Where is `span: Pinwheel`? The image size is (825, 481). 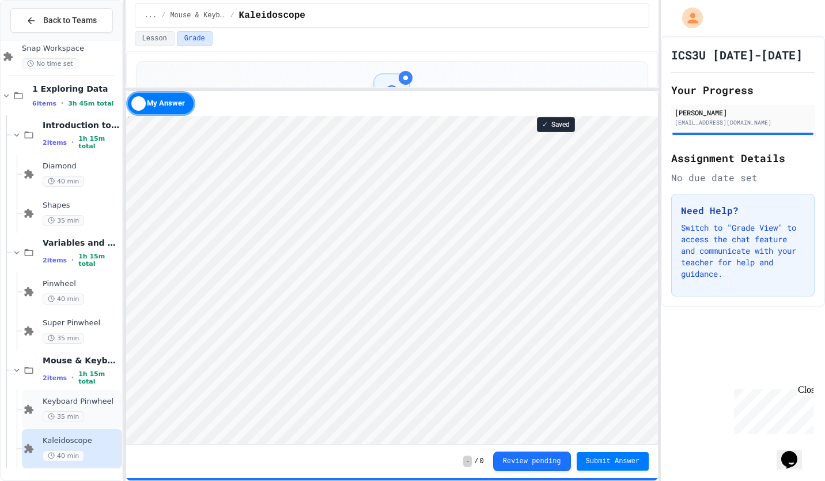 span: Pinwheel is located at coordinates (81, 283).